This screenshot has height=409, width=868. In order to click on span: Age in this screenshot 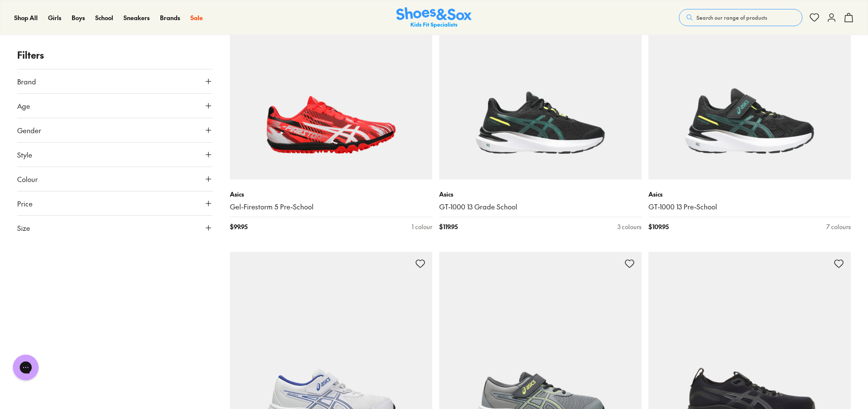, I will do `click(24, 106)`.